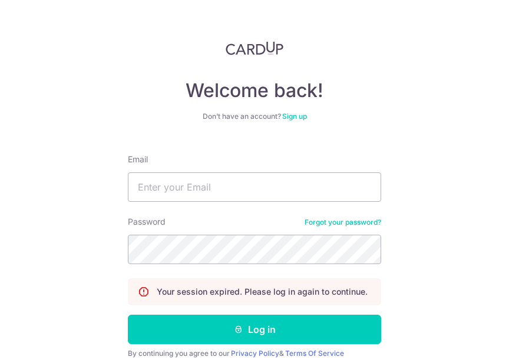  Describe the element at coordinates (254, 48) in the screenshot. I see `img: CardUp Logo` at that location.